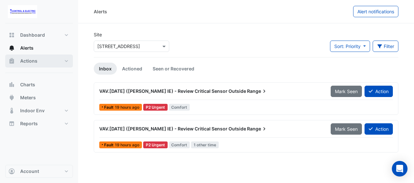 The width and height of the screenshot is (414, 183). I want to click on button: Charts, so click(39, 85).